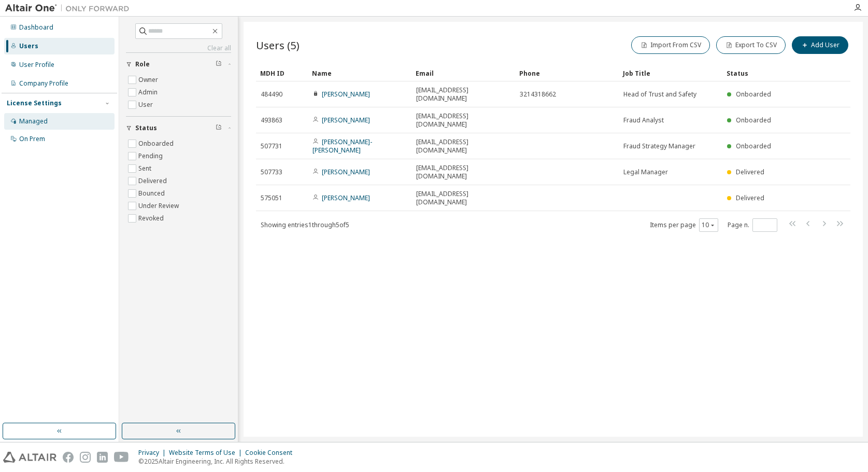  I want to click on div: Cookie Consent, so click(271, 453).